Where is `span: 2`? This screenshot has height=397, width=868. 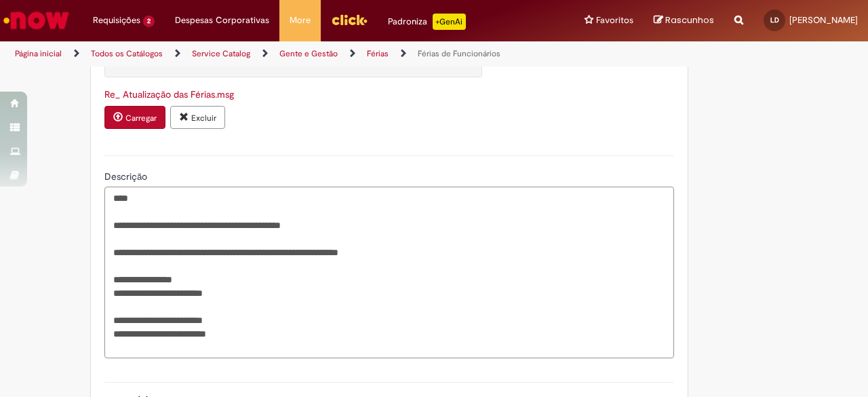
span: 2 is located at coordinates (148, 21).